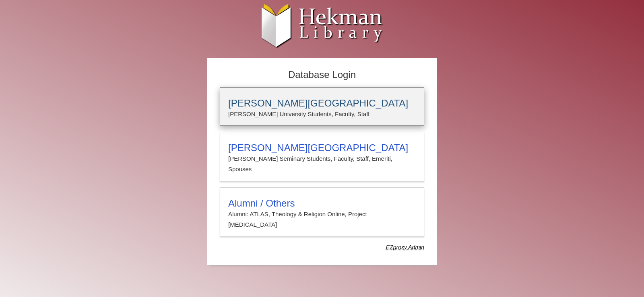  I want to click on h3: Alumni / Others, so click(322, 203).